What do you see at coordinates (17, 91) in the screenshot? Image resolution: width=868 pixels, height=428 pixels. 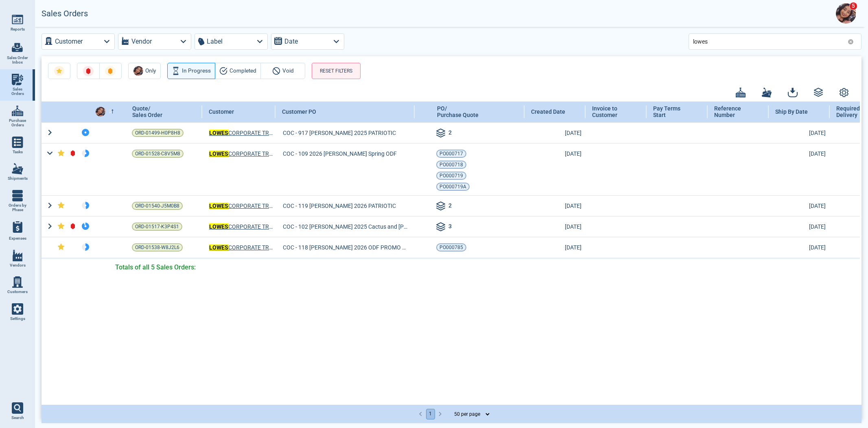 I see `span: Sales Orders` at bounding box center [17, 91].